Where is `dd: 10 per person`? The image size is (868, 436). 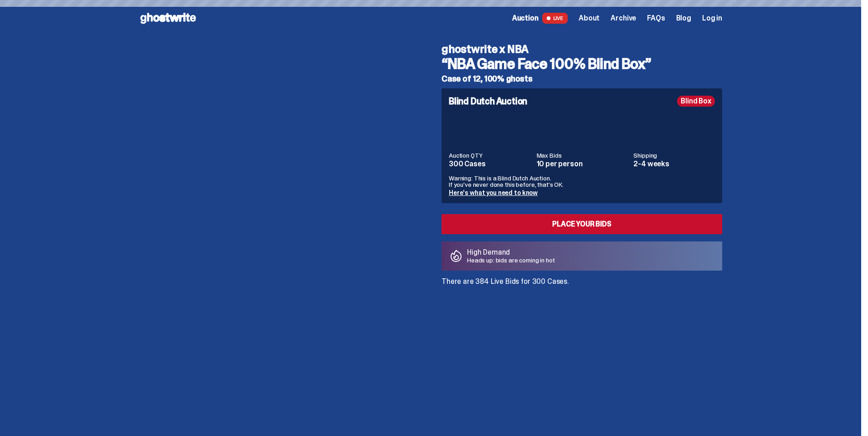 dd: 10 per person is located at coordinates (582, 164).